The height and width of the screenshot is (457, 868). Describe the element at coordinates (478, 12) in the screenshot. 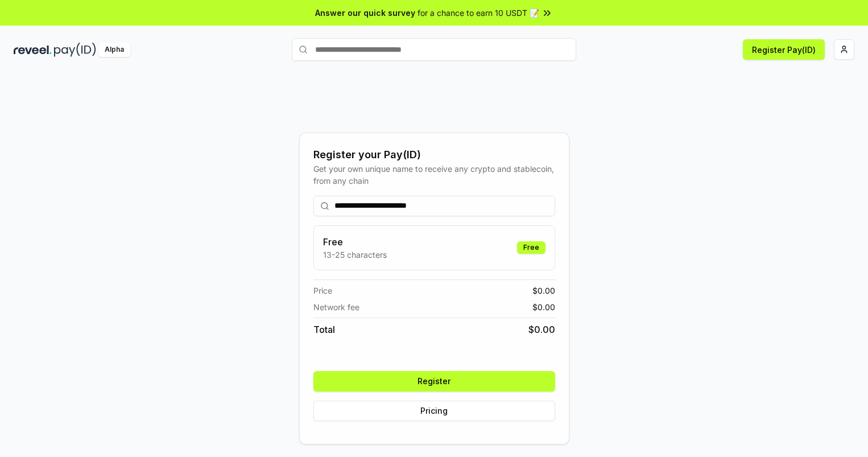

I see `span: for a chance to earn 10 USDT 📝` at that location.